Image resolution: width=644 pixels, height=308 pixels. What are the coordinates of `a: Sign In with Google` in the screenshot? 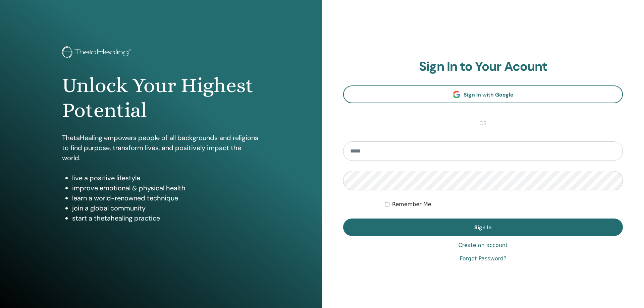 It's located at (483, 94).